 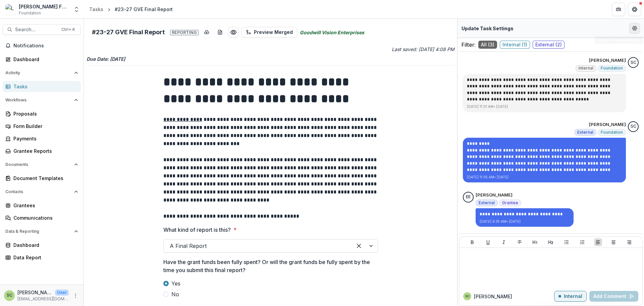 I want to click on button: Align Center, so click(x=614, y=242).